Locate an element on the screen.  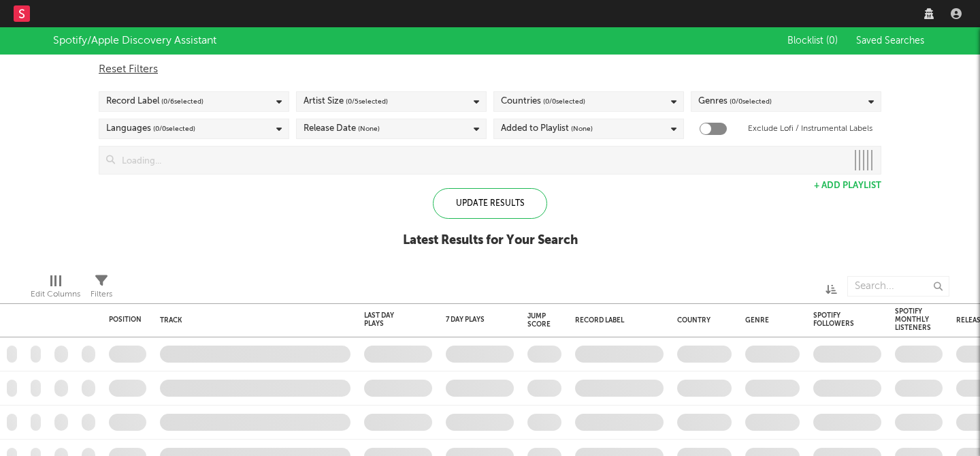
div: Genre is located at coordinates (769, 320).